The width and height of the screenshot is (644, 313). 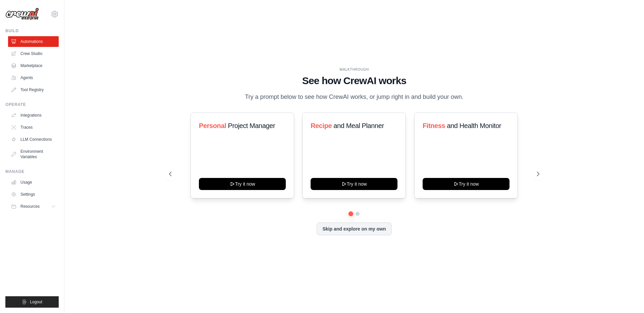 I want to click on span: Recipe, so click(x=321, y=126).